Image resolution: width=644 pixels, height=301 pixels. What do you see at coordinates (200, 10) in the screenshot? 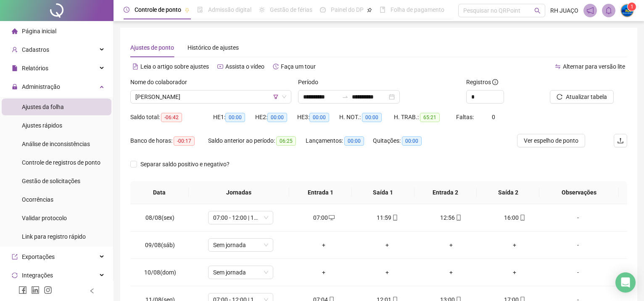
I see `span: file-done` at bounding box center [200, 10].